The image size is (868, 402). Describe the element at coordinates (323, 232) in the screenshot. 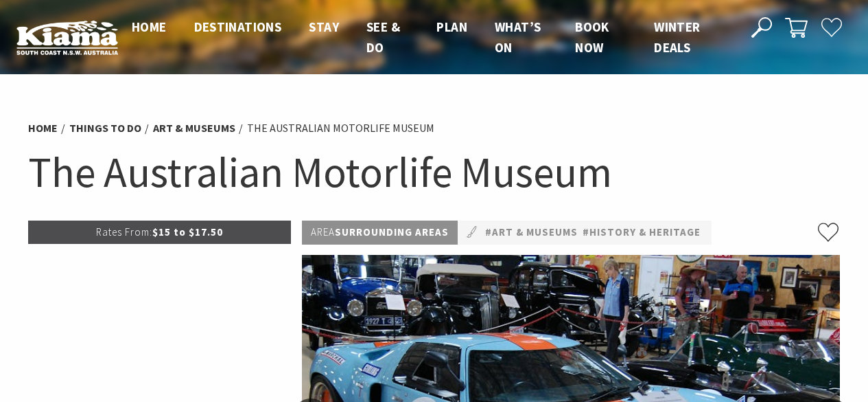

I see `span: Area` at that location.